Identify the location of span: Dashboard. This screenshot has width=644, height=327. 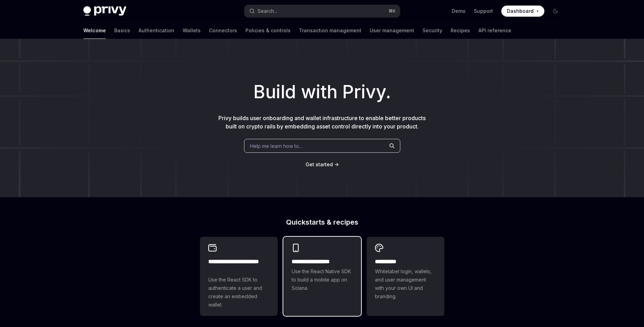
(520, 11).